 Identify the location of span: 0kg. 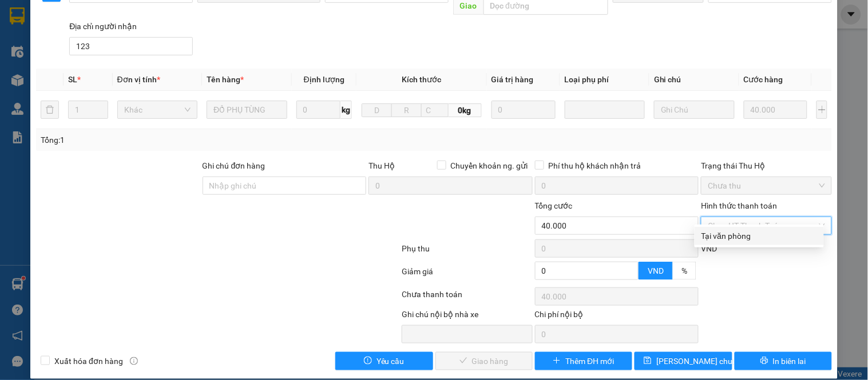
(465, 110).